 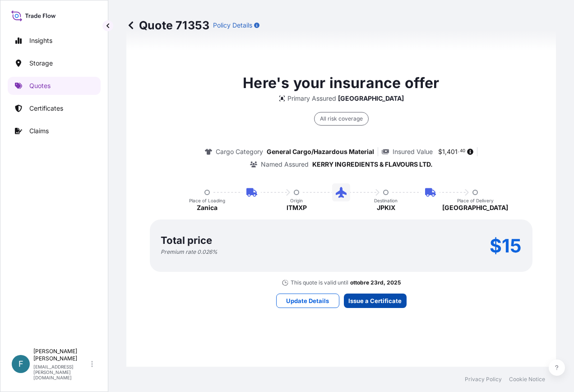 I want to click on p: Place of Delivery, so click(x=475, y=200).